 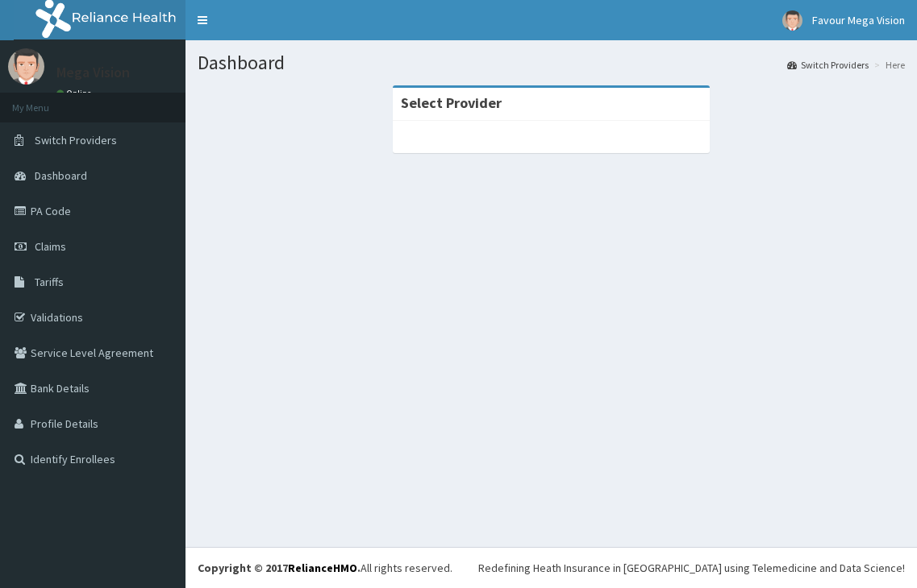 What do you see at coordinates (551, 567) in the screenshot?
I see `footer: All rights reserved.` at bounding box center [551, 567].